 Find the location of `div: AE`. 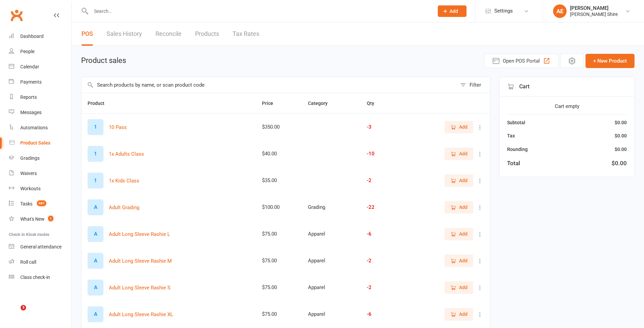

div: AE is located at coordinates (560, 11).